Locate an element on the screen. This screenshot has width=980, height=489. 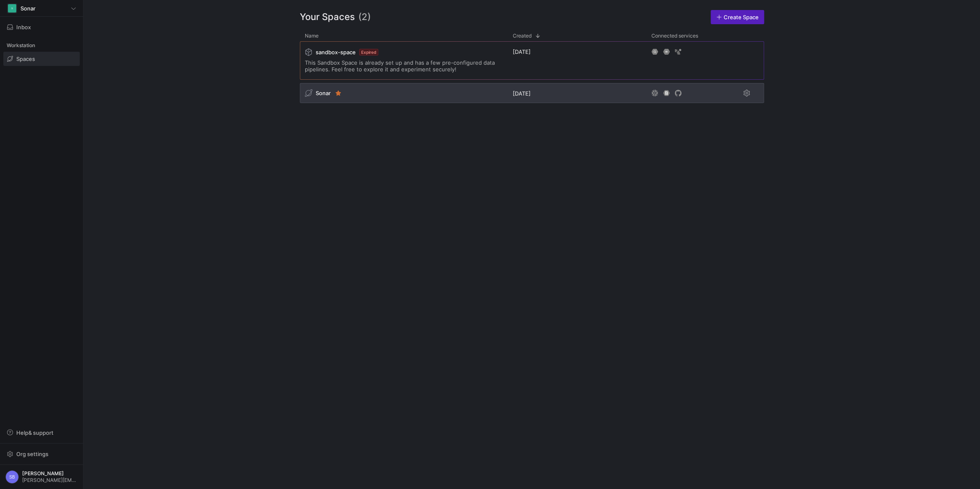
a: Spaces is located at coordinates (41, 59).